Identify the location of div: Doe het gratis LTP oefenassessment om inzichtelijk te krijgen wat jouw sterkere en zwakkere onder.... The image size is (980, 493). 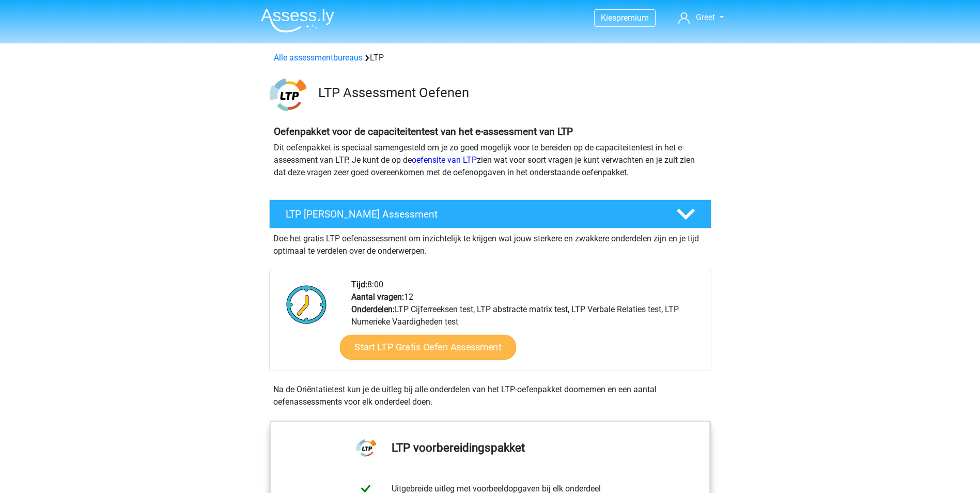
(490, 243).